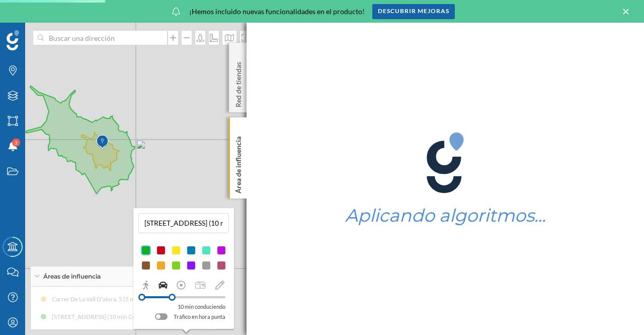  Describe the element at coordinates (72, 277) in the screenshot. I see `span: Áreas de influencia` at that location.